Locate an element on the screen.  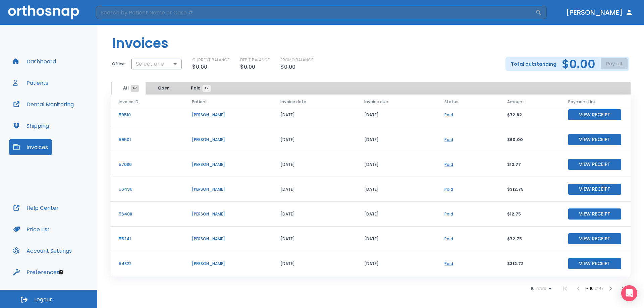
button: Shipping is located at coordinates (31, 126).